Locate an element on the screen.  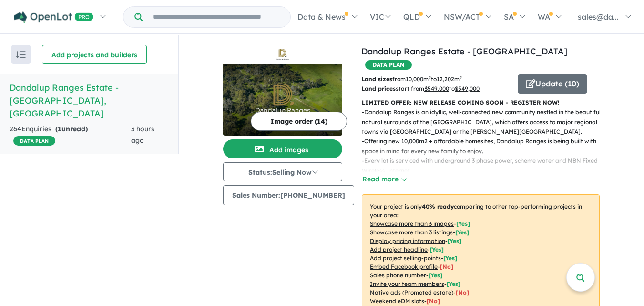
b: Land prices is located at coordinates (378, 88).